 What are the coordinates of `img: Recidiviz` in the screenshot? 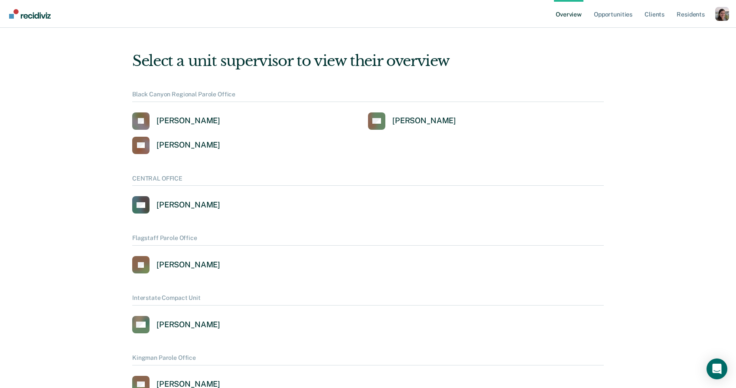 It's located at (30, 14).